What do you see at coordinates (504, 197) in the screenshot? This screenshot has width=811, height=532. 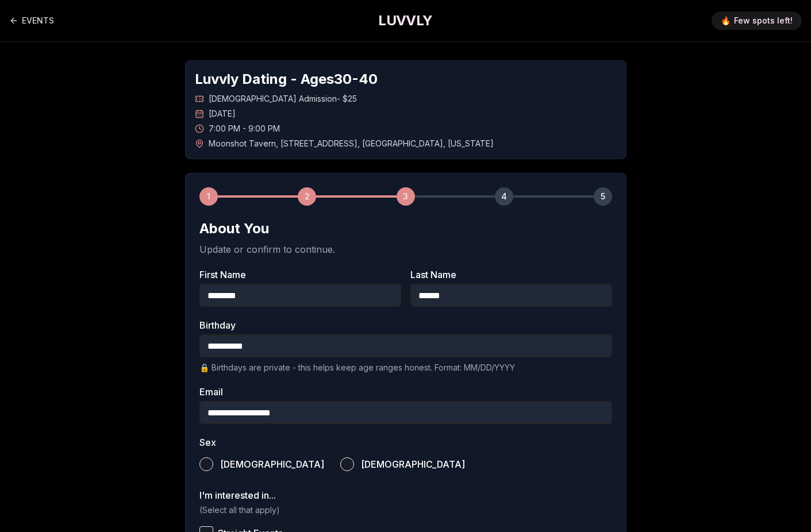 I see `div: 4` at bounding box center [504, 197].